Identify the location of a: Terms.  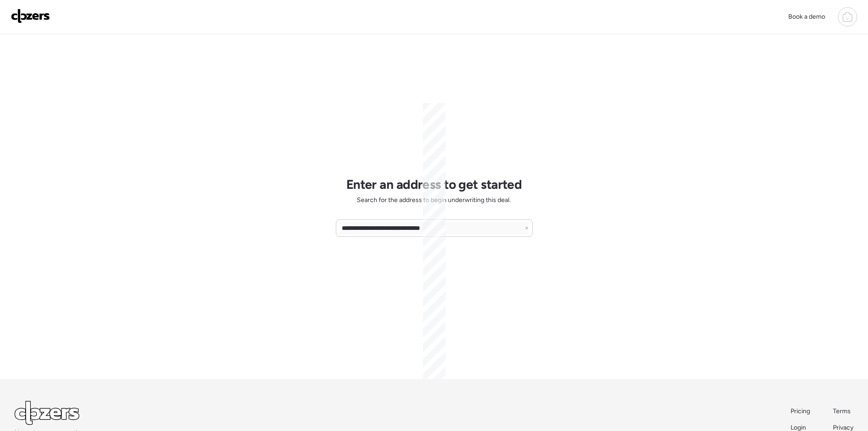
(843, 412).